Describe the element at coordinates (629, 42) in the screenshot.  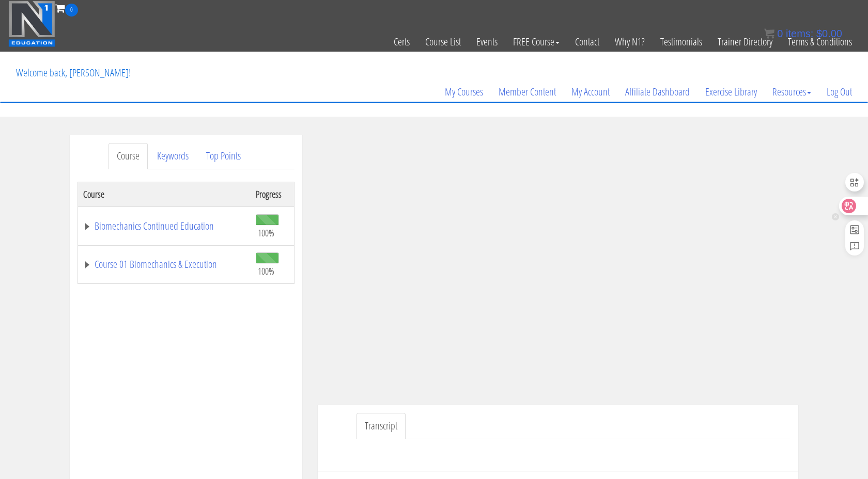
I see `a: Why N1?` at that location.